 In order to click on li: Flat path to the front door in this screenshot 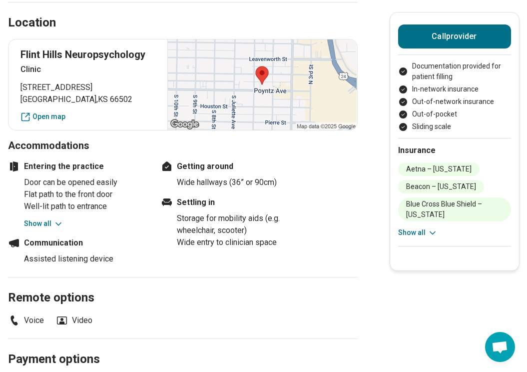, I will do `click(86, 194)`.